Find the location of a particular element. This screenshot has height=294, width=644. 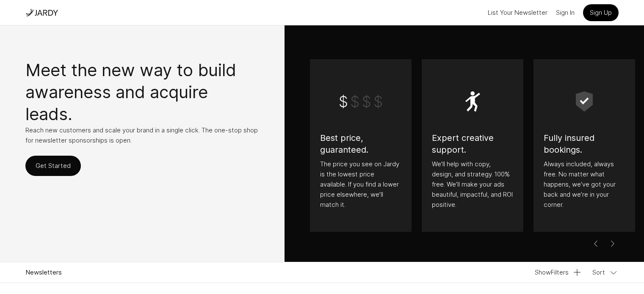

img: tatem logo is located at coordinates (46, 13).